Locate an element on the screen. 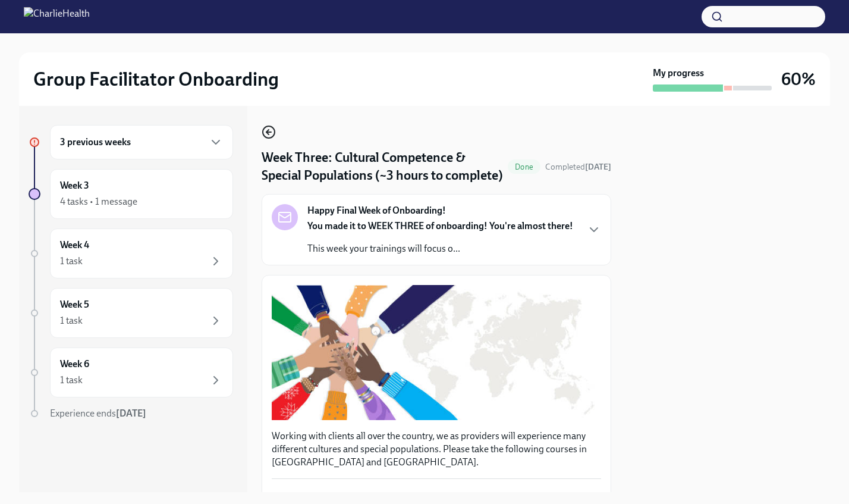  h3: 60% is located at coordinates (799, 79).